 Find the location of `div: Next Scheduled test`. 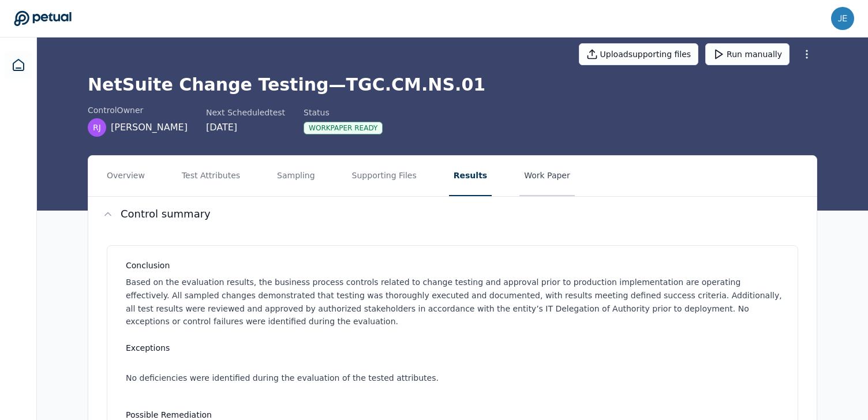

div: Next Scheduled test is located at coordinates (245, 112).